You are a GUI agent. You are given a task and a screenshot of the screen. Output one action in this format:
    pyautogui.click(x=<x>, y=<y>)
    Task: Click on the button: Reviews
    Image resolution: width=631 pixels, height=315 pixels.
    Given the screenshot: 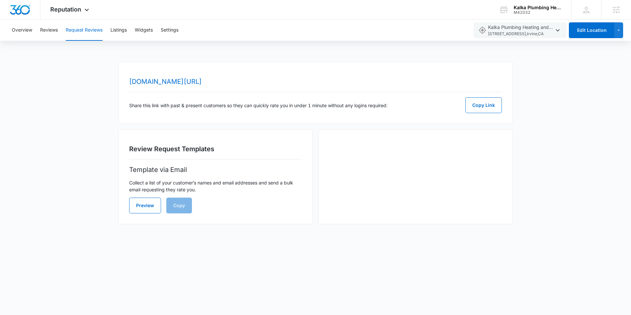 What is the action you would take?
    pyautogui.click(x=49, y=30)
    